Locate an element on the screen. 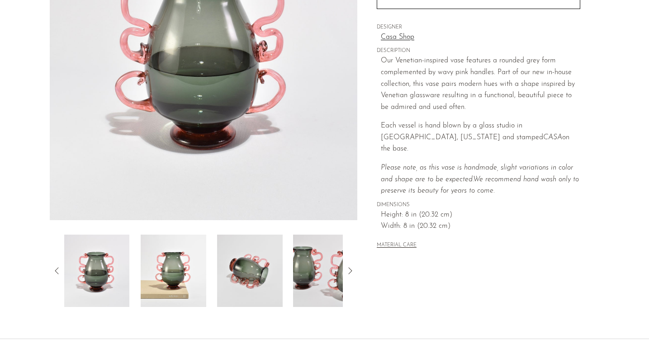 The height and width of the screenshot is (349, 649). em: CASA is located at coordinates (553, 138).